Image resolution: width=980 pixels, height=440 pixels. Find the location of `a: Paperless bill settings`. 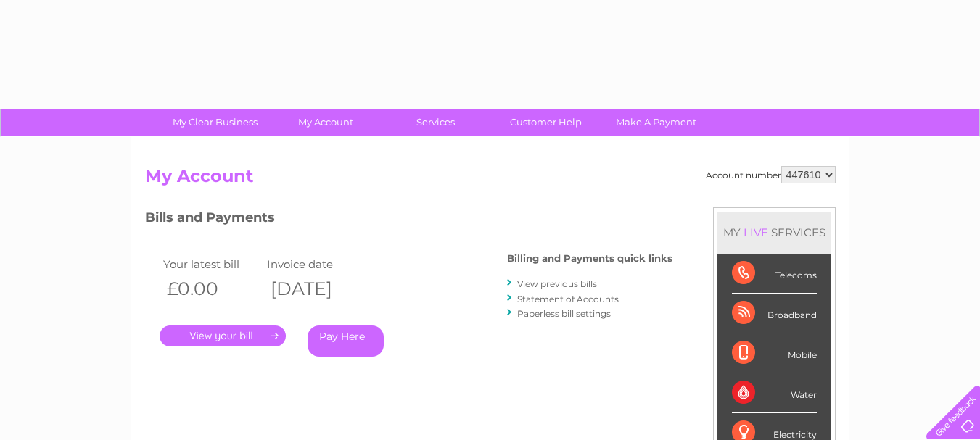

a: Paperless bill settings is located at coordinates (564, 313).